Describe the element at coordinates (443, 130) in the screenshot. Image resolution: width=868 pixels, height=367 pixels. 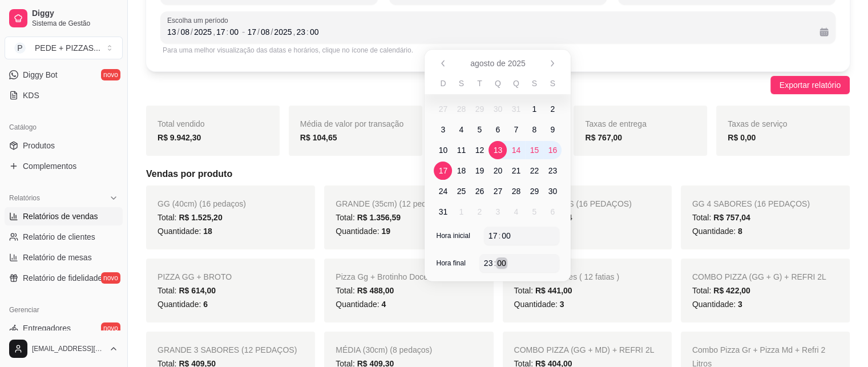
I see `span: domingo, 3 de agosto de 2025` at that location.